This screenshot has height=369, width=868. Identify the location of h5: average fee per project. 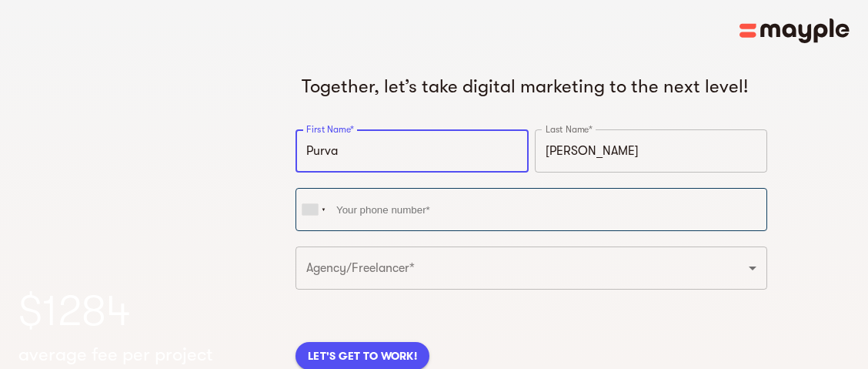
(115, 355).